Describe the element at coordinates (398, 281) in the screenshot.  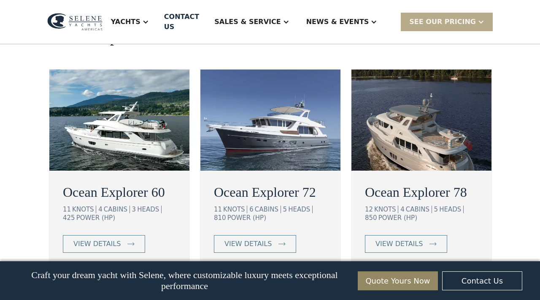
I see `a: Quote Yours Now` at that location.